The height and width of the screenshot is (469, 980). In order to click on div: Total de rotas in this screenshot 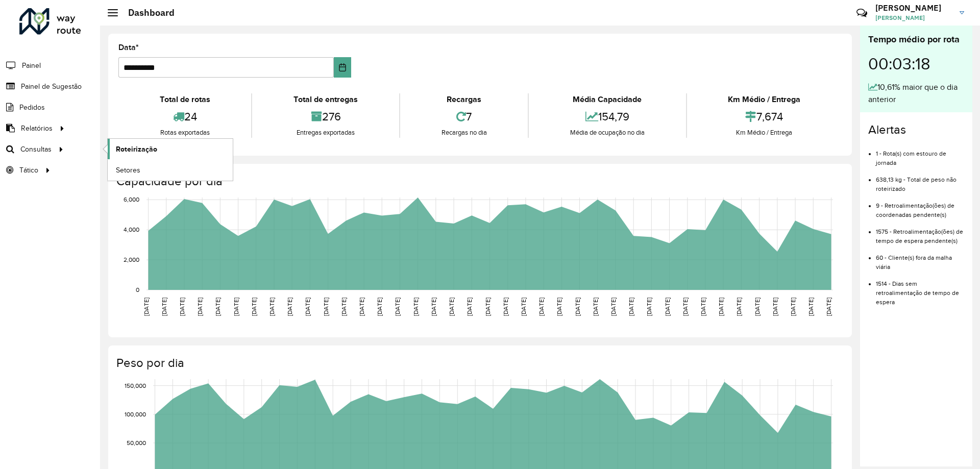, I will do `click(185, 99)`.